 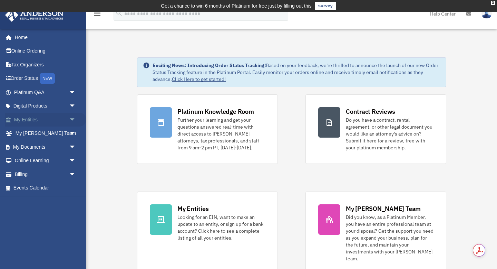 What do you see at coordinates (208, 129) in the screenshot?
I see `a: Platinum Knowledge Room Further your learning and get your questions answered real-time with dire...` at bounding box center [208, 129].